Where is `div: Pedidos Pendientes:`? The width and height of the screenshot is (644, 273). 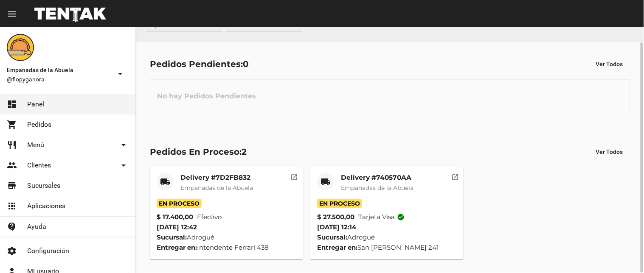
div: Pedidos Pendientes: is located at coordinates (199, 64).